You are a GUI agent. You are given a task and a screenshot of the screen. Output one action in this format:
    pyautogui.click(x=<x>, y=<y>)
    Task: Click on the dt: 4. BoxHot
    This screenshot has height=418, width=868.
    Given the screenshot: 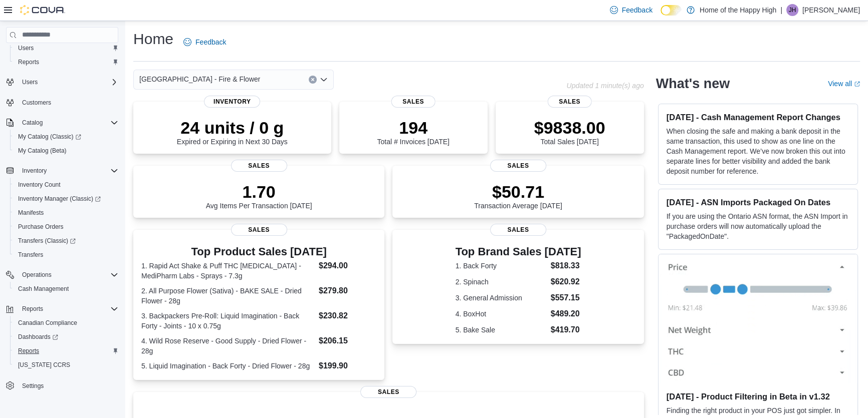 What is the action you would take?
    pyautogui.click(x=501, y=314)
    